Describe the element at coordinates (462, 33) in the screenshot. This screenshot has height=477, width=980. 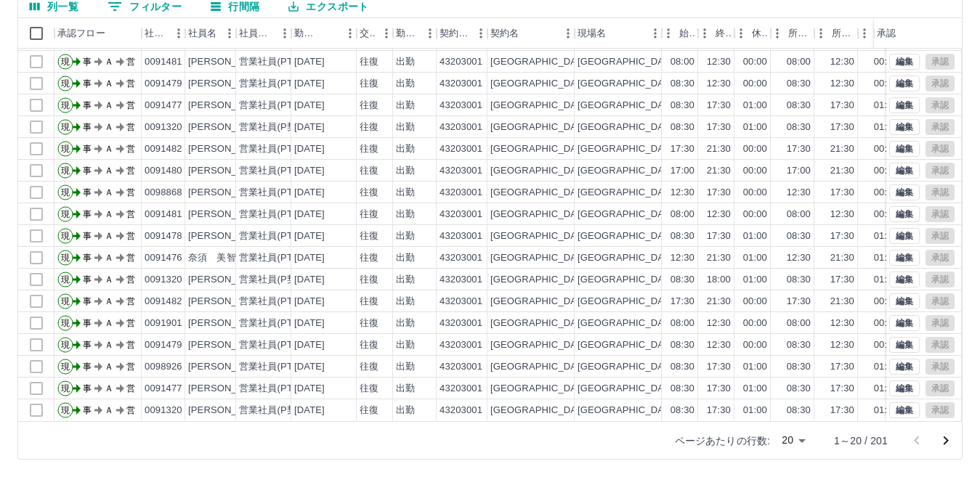
I see `div: 契約コード` at that location.